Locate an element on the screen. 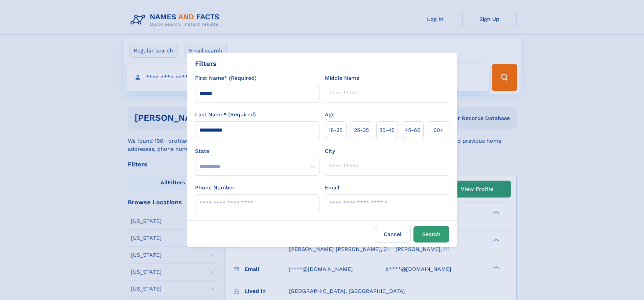  label: First Name* (Required) is located at coordinates (226, 78).